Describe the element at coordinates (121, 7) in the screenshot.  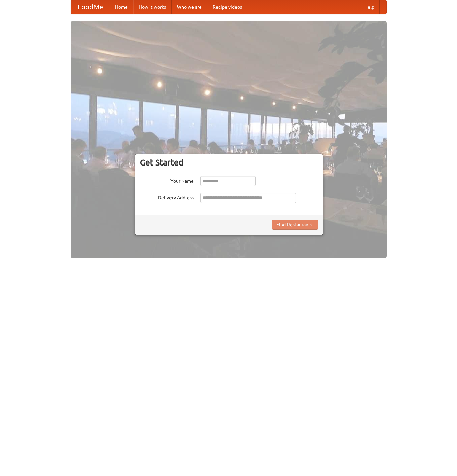
I see `a: Home` at that location.